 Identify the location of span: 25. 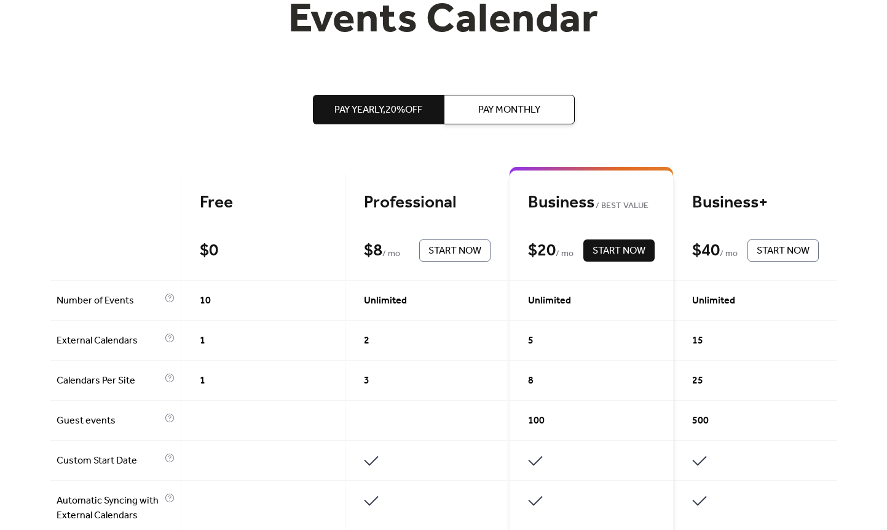
(698, 381).